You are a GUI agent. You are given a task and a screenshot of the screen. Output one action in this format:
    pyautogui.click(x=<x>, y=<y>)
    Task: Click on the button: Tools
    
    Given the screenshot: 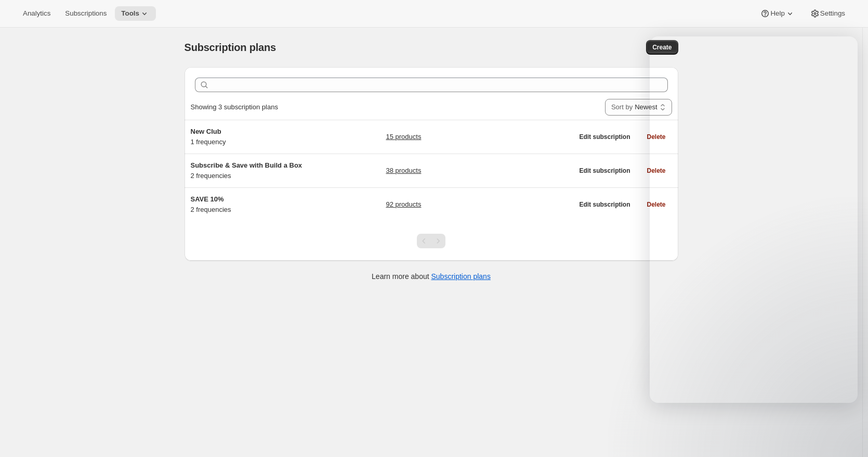 What is the action you would take?
    pyautogui.click(x=135, y=14)
    